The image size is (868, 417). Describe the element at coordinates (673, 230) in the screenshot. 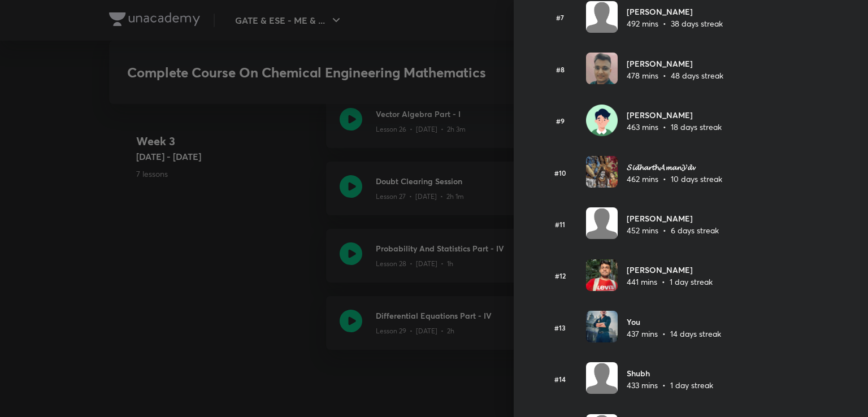

I see `p: 452 mins • 6 days streak` at that location.